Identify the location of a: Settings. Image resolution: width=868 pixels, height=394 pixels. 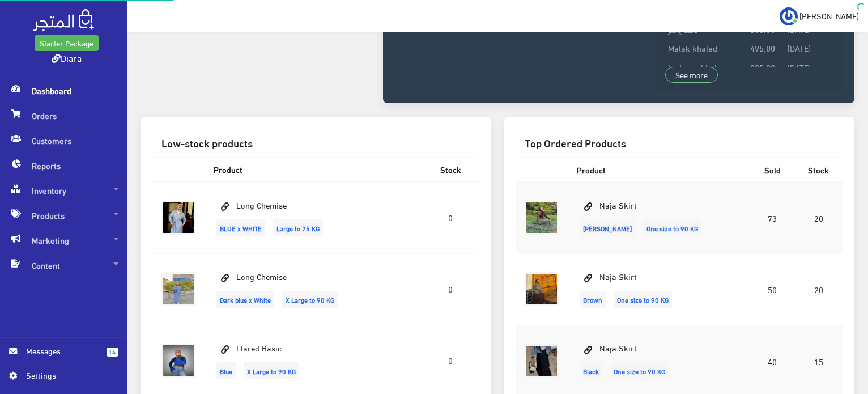
(63, 378).